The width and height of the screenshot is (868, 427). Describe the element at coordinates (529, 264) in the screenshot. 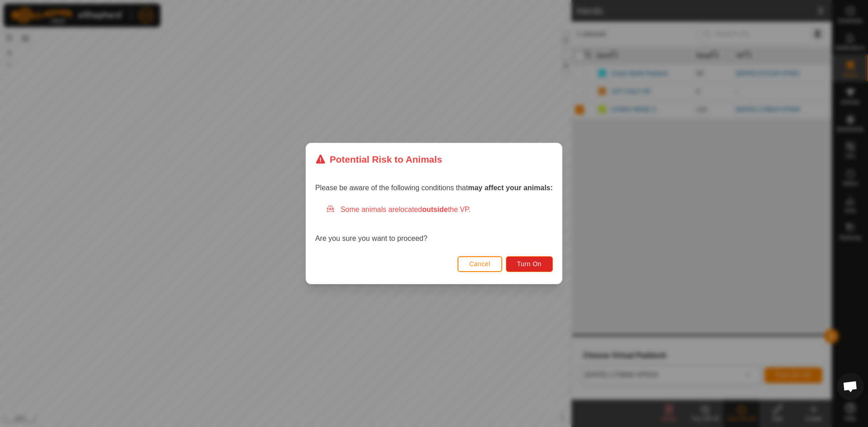

I see `button: Turn On` at that location.